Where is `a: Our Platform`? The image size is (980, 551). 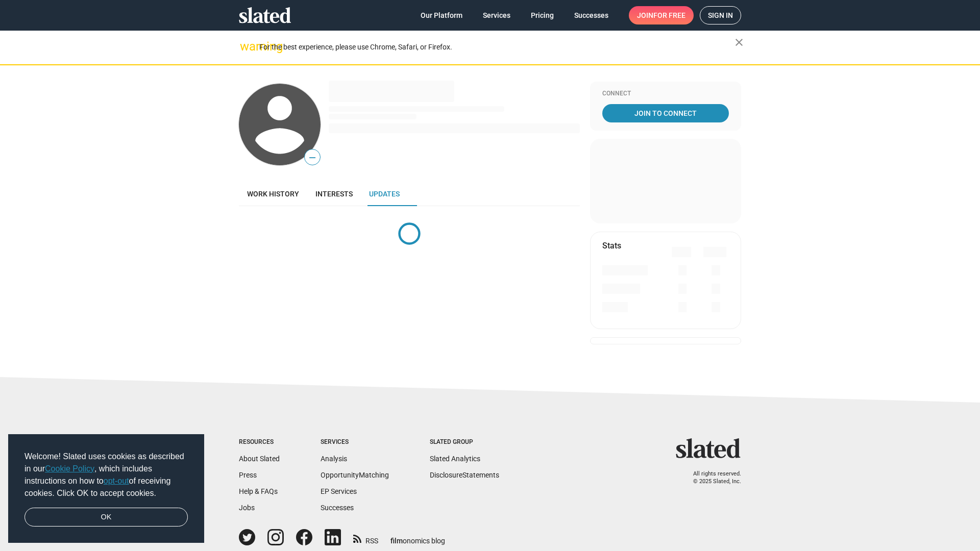
a: Our Platform is located at coordinates (441, 15).